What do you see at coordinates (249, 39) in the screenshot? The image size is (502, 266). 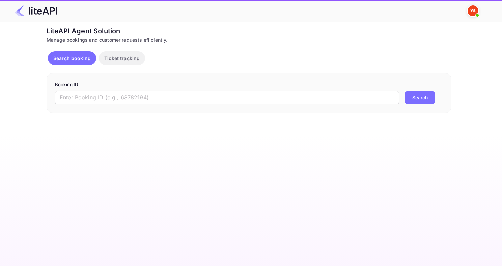 I see `div: Manage bookings and customer requests efficiently.` at bounding box center [249, 39].